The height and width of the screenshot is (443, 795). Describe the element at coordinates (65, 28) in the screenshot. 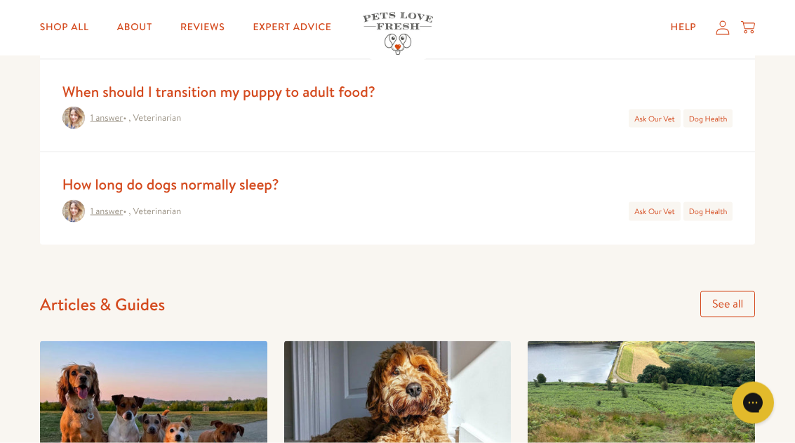

I see `a: Shop All` at that location.